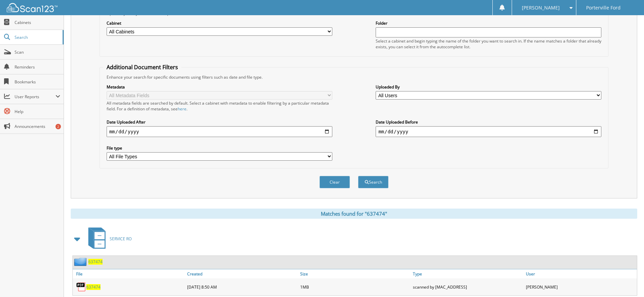 The image size is (644, 297). What do you see at coordinates (37, 127) in the screenshot?
I see `span: Announcements` at bounding box center [37, 127].